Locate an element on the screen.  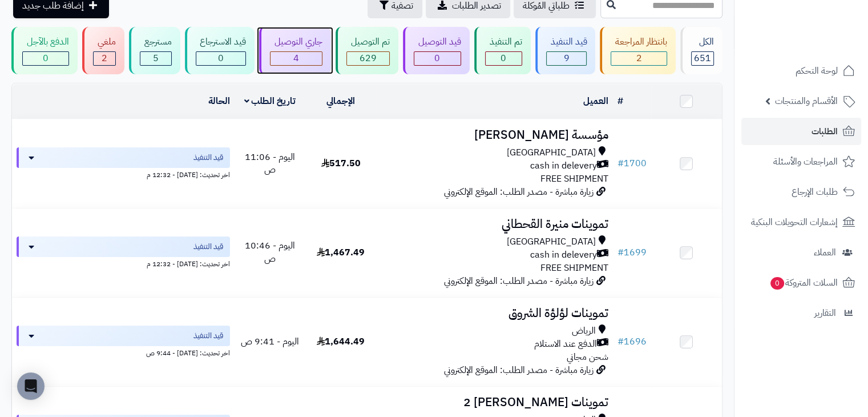
span: السلات المتروكة is located at coordinates (804, 283).